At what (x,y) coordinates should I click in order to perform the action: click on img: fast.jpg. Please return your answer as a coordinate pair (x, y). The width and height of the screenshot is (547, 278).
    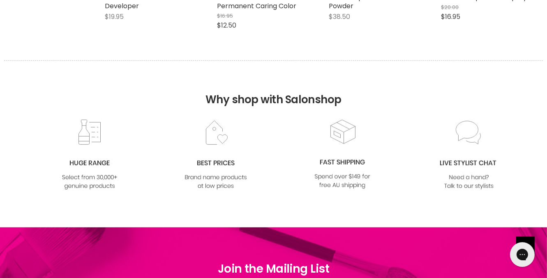
    Looking at the image, I should click on (343, 154).